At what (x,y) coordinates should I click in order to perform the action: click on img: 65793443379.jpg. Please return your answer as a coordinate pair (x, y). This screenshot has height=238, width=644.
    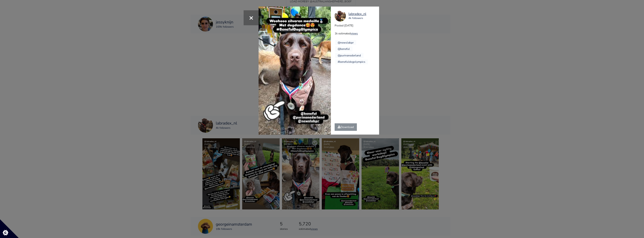
    Looking at the image, I should click on (341, 16).